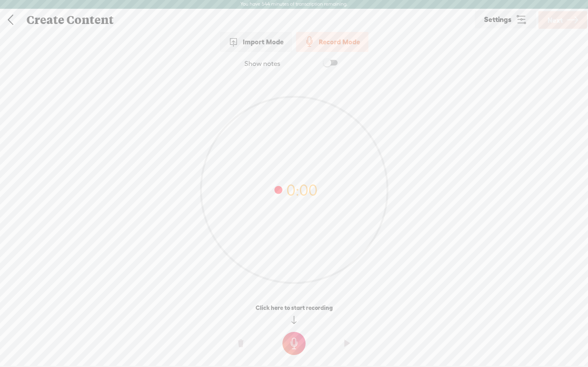 Image resolution: width=588 pixels, height=367 pixels. What do you see at coordinates (262, 64) in the screenshot?
I see `div: Show notes` at bounding box center [262, 64].